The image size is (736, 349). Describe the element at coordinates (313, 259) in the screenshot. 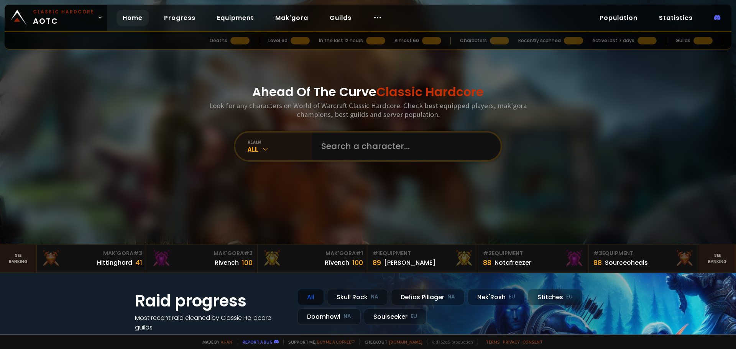

I see `a: Mak'Gora#1Rîvench100` at that location.